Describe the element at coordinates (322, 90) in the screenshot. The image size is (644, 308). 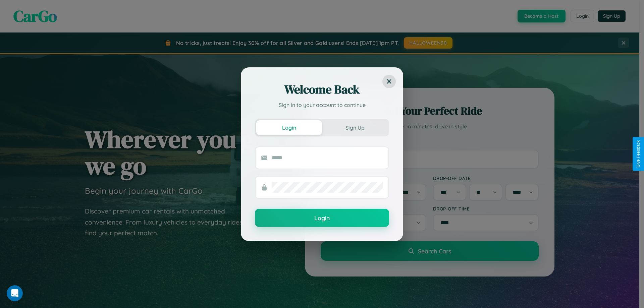
I see `h2: Welcome Back` at that location.